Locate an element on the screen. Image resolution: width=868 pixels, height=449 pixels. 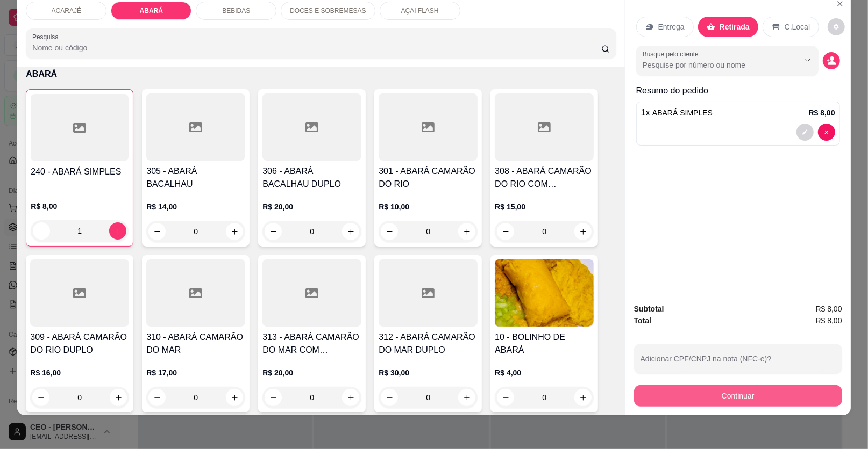
h4: 240 - ABARÁ SIMPLES is located at coordinates (80, 172).